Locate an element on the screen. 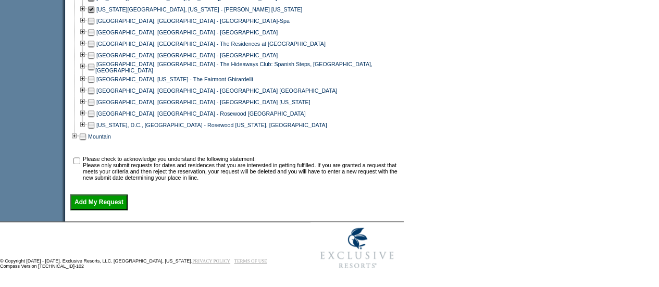 The width and height of the screenshot is (659, 287). img: Exclusive Resorts is located at coordinates (357, 248).